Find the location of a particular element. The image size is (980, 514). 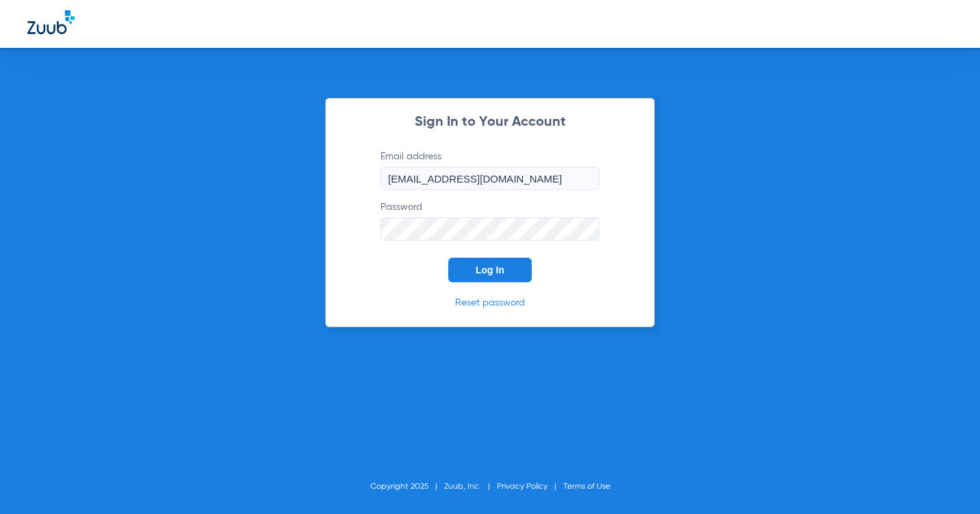

input: Email address is located at coordinates (490, 178).